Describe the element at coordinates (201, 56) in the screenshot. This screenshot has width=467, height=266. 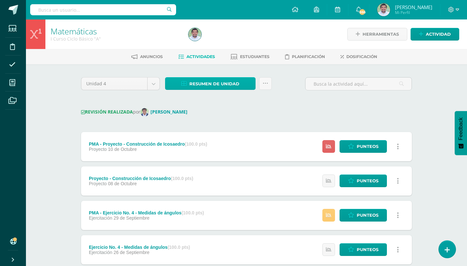
I see `span: Actividades` at that location.